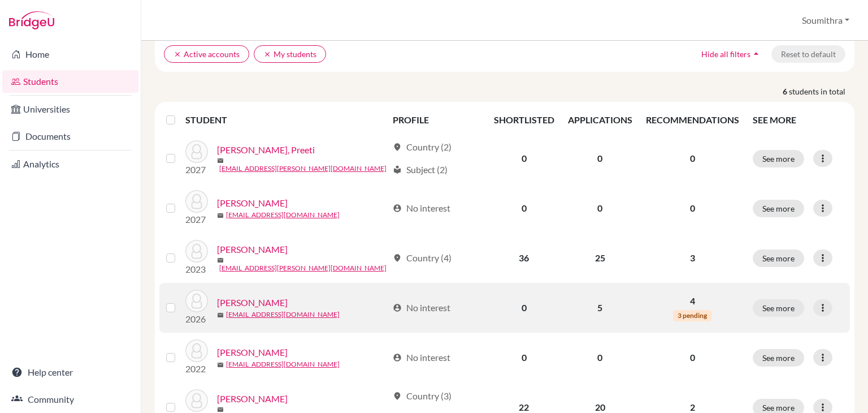  What do you see at coordinates (600, 308) in the screenshot?
I see `td: 5` at bounding box center [600, 308].